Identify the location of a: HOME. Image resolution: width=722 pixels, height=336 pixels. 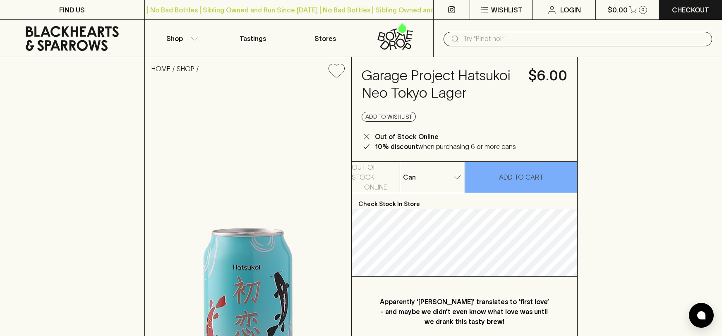
(161, 69).